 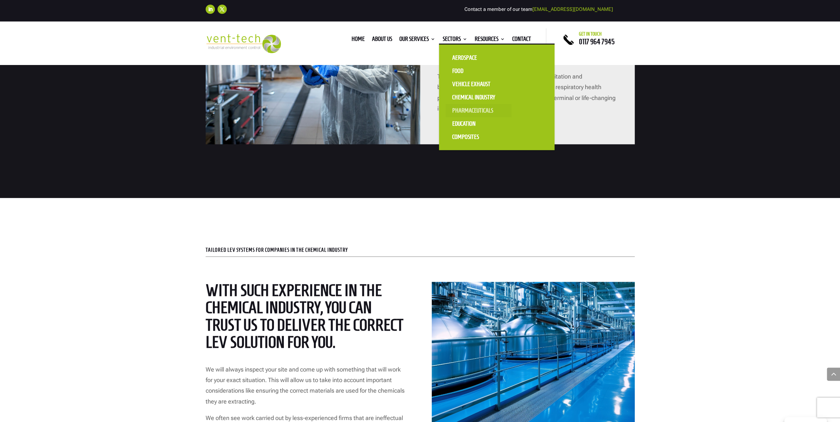 I want to click on a: Contact, so click(x=521, y=40).